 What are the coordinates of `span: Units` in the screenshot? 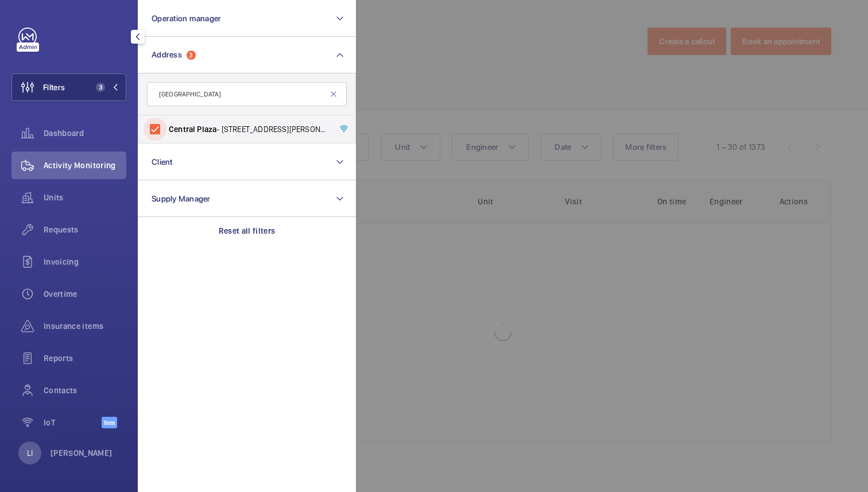 It's located at (85, 198).